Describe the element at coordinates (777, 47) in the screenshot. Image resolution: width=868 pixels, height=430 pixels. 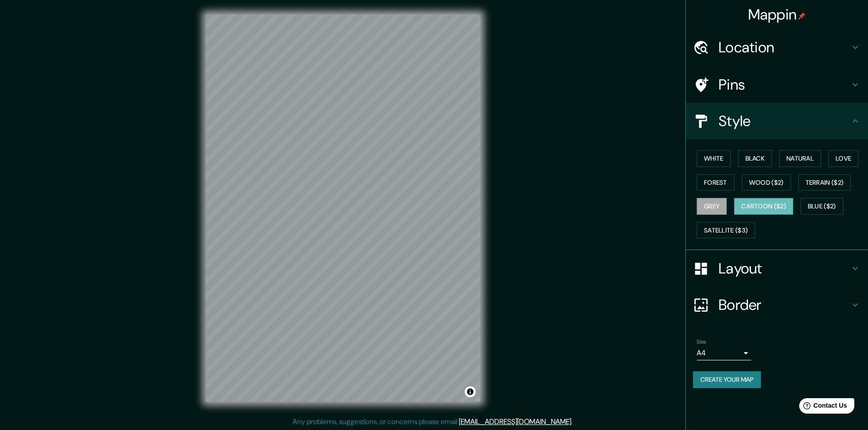
I see `div: Location` at that location.